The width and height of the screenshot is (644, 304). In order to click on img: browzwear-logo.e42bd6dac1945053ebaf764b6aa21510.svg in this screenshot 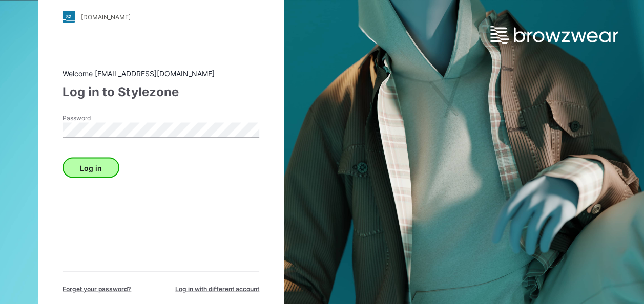, I will do `click(554, 35)`.